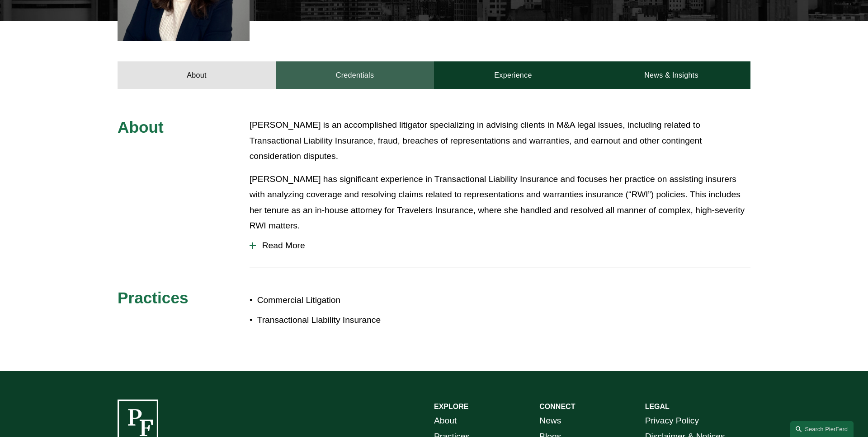  Describe the element at coordinates (345, 300) in the screenshot. I see `p: Commercial Litigation` at that location.